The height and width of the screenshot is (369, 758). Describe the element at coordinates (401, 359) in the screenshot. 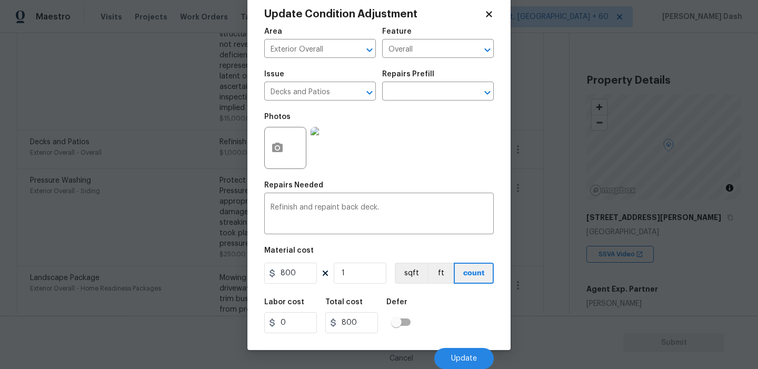

I see `button: Cancel` at that location.